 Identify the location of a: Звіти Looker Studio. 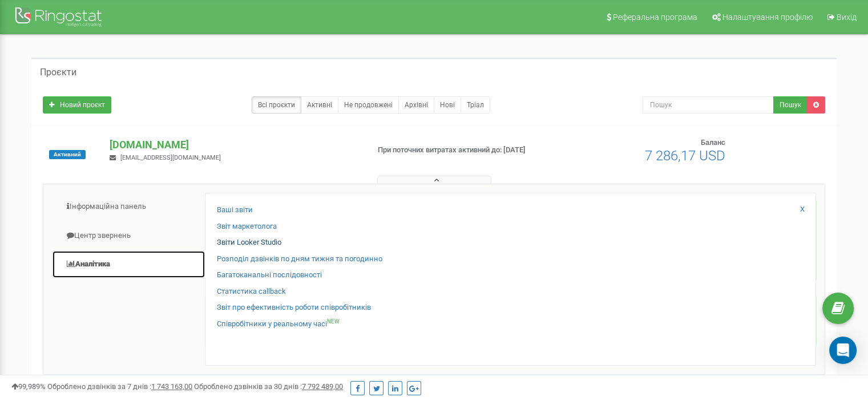
(249, 243).